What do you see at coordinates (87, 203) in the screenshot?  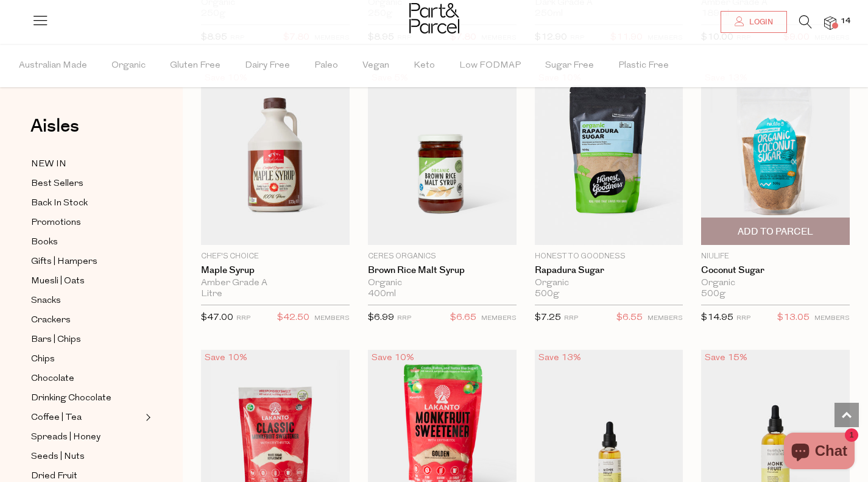 I see `a: Back In Stock` at bounding box center [87, 203].